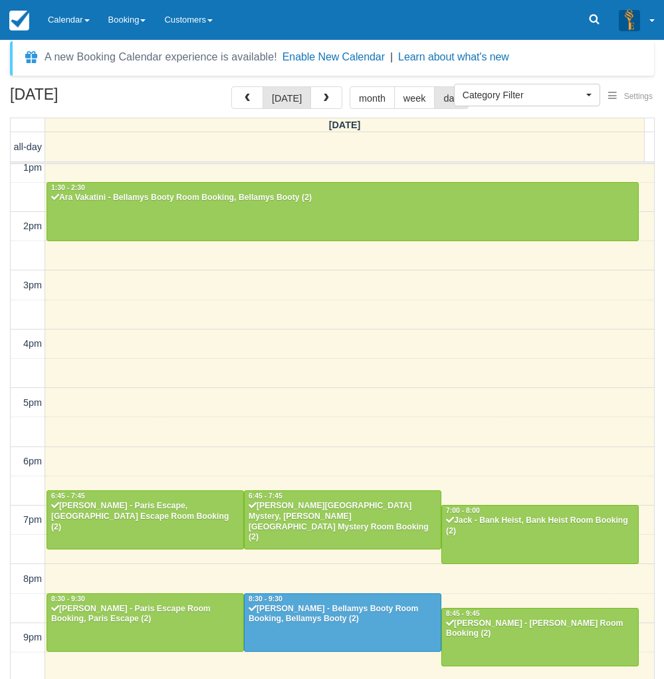  Describe the element at coordinates (453, 56) in the screenshot. I see `a: Learn about what's new` at that location.